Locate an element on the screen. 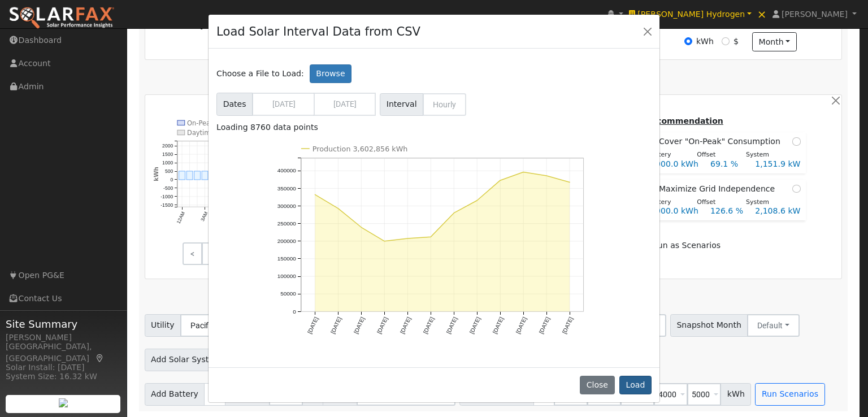 Image resolution: width=868 pixels, height=417 pixels. text: 300000 is located at coordinates (287, 205).